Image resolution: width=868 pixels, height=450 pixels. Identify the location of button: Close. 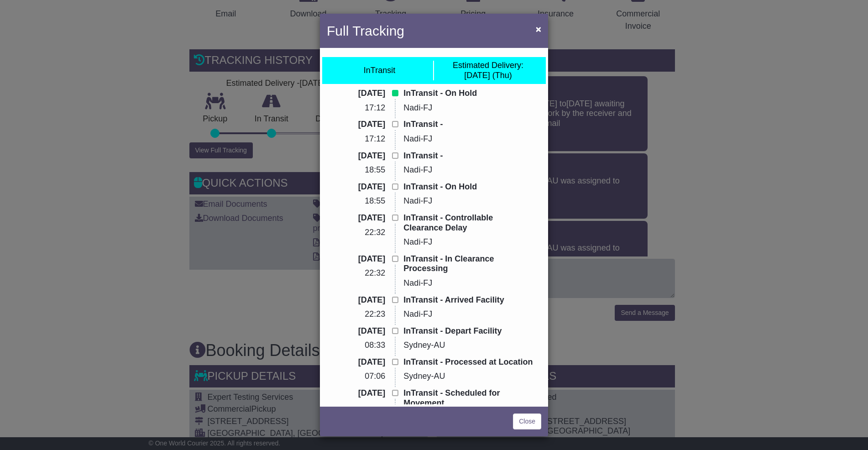
(538, 29).